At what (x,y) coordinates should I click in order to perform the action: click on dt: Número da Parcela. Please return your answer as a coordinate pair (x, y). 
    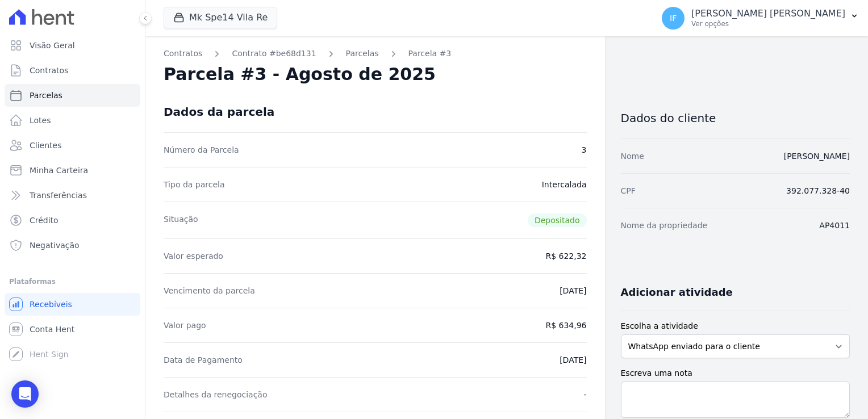
    Looking at the image, I should click on (201, 150).